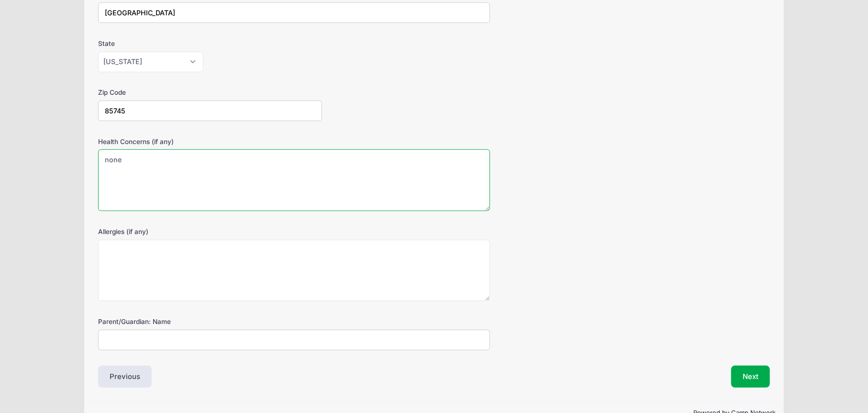 Image resolution: width=868 pixels, height=413 pixels. Describe the element at coordinates (210, 321) in the screenshot. I see `label: Parent/Guardian: Name` at that location.